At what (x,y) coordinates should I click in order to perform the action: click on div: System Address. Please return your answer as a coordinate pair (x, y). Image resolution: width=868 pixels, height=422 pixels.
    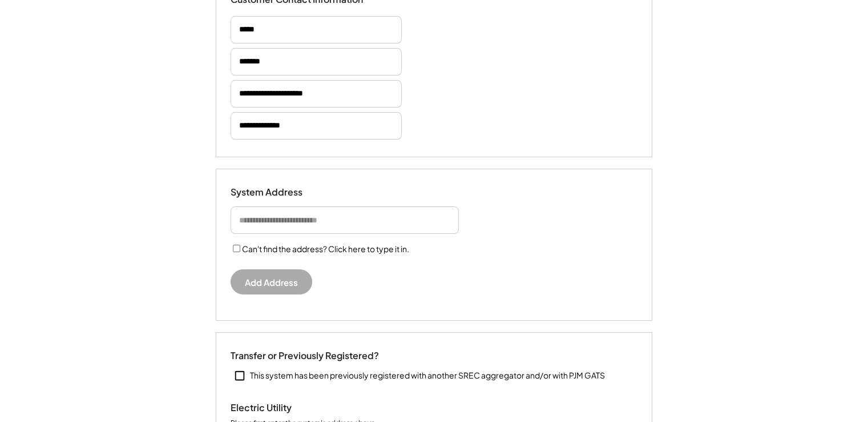
    Looking at the image, I should click on (288, 192).